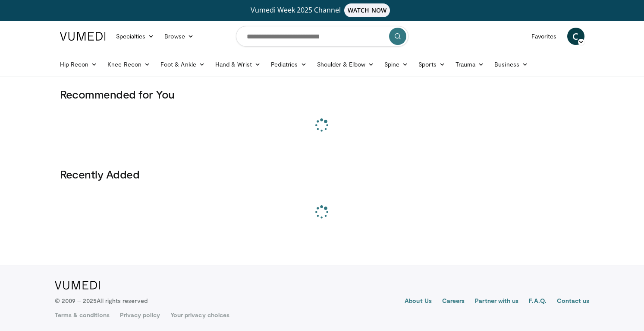 Image resolution: width=644 pixels, height=331 pixels. I want to click on a: Hand & Wrist, so click(238, 64).